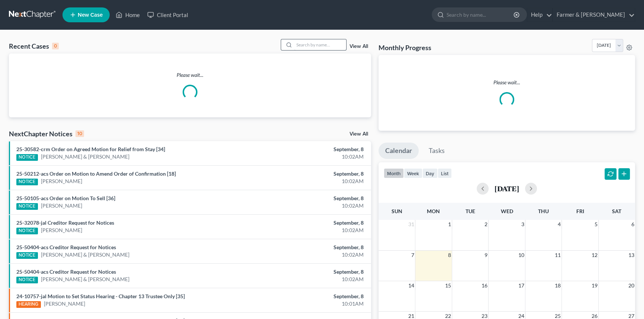 Image resolution: width=644 pixels, height=319 pixels. Describe the element at coordinates (128, 14) in the screenshot. I see `a: Home` at that location.